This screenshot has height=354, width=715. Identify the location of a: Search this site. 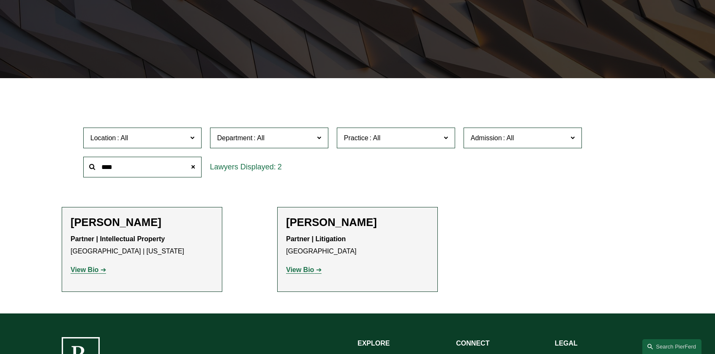
(672, 347).